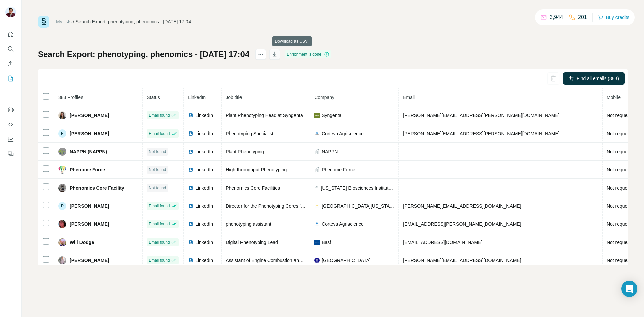 Image resolution: width=644 pixels, height=317 pixels. Describe the element at coordinates (582, 18) in the screenshot. I see `p: 201` at that location.